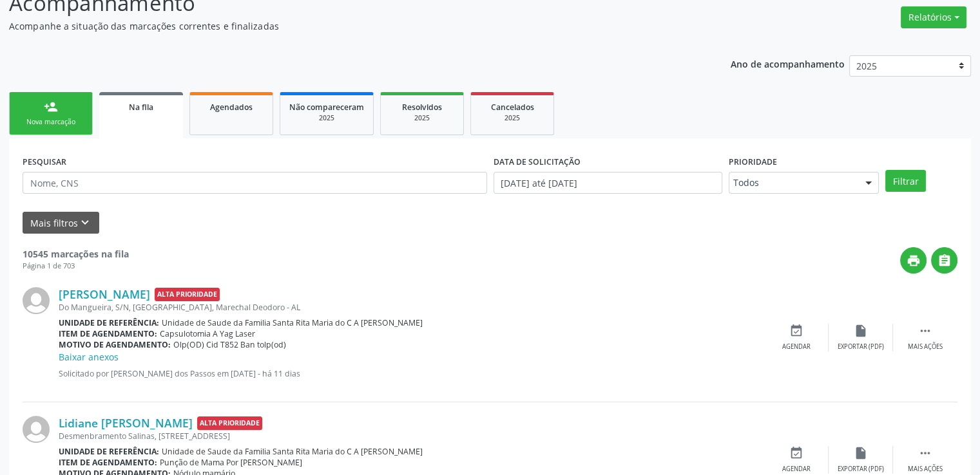 The height and width of the screenshot is (475, 980). What do you see at coordinates (753, 162) in the screenshot?
I see `label: Prioridade` at bounding box center [753, 162].